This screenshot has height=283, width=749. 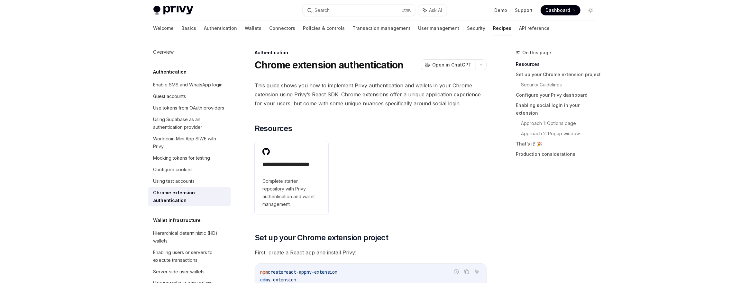 I want to click on a: Resources, so click(x=558, y=64).